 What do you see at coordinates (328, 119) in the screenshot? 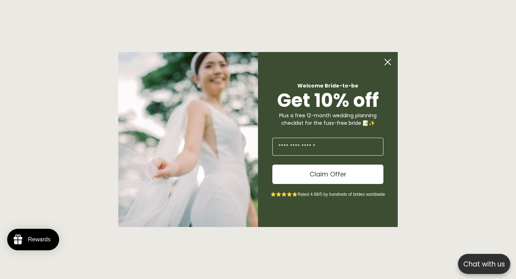
I see `span: Plus a free 12-month wedding planning checklist for the fuss-free bride 📝✨` at bounding box center [328, 119].